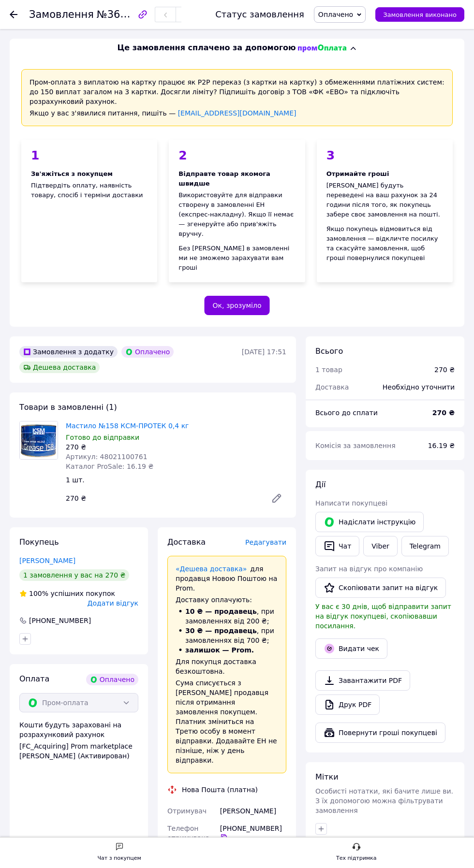  I want to click on button: Надіслати інструкцію, so click(369, 522).